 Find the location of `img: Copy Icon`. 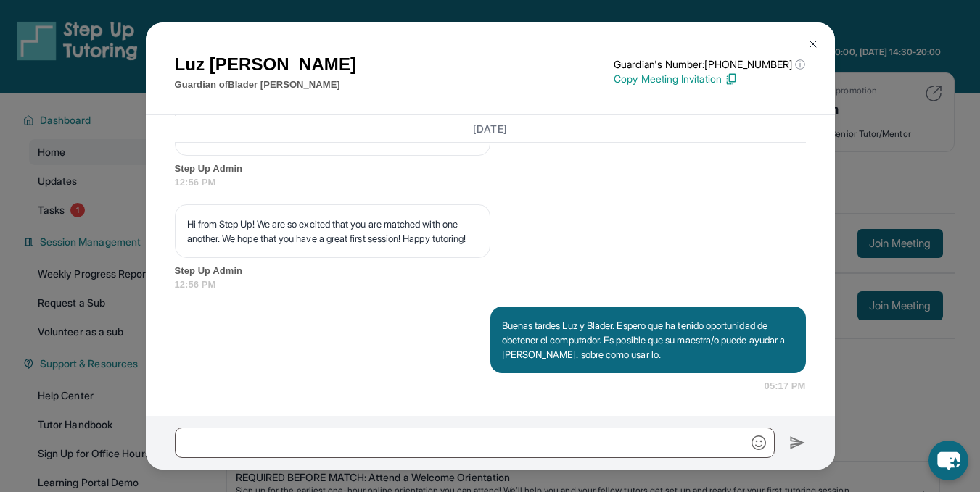

img: Copy Icon is located at coordinates (731, 79).